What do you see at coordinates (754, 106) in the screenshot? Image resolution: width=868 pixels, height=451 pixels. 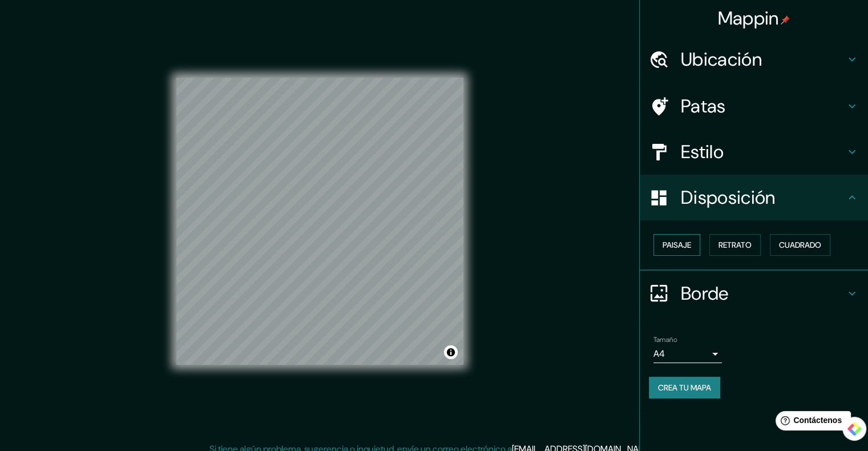 I see `div: Patas` at bounding box center [754, 106].